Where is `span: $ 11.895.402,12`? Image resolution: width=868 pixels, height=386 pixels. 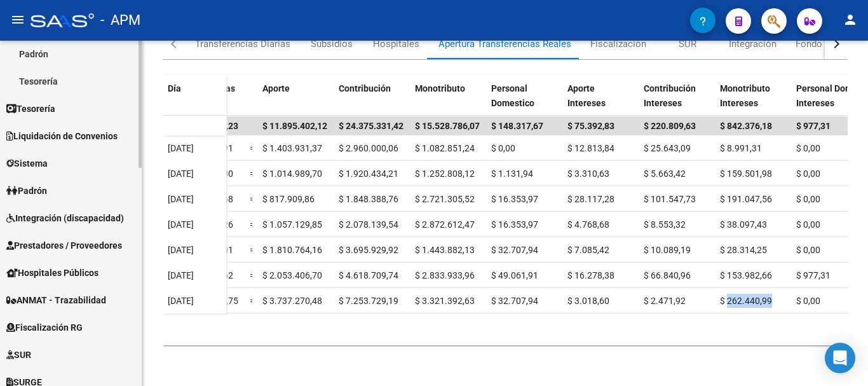
span: $ 11.895.402,12 is located at coordinates (295, 126).